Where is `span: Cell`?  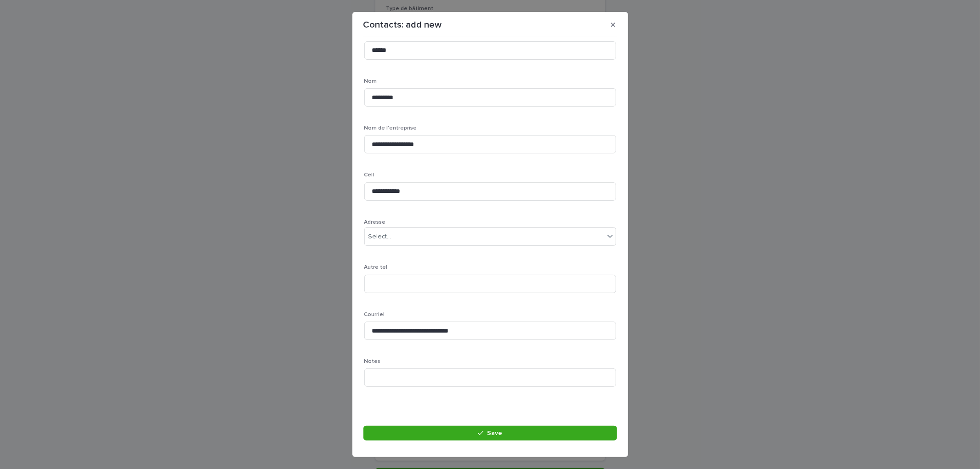 span: Cell is located at coordinates (369, 175).